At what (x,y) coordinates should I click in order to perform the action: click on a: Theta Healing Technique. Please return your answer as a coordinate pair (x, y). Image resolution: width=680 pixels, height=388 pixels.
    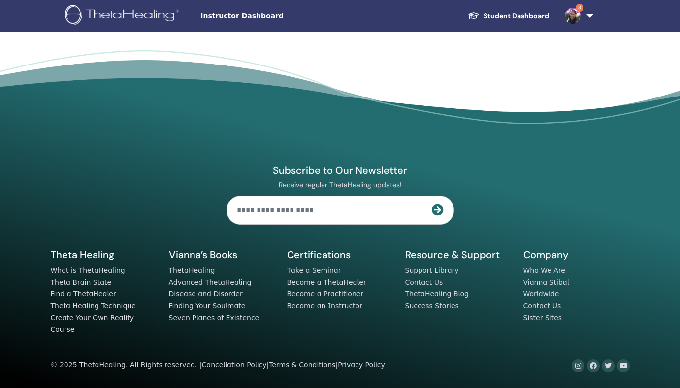
    Looking at the image, I should click on (93, 306).